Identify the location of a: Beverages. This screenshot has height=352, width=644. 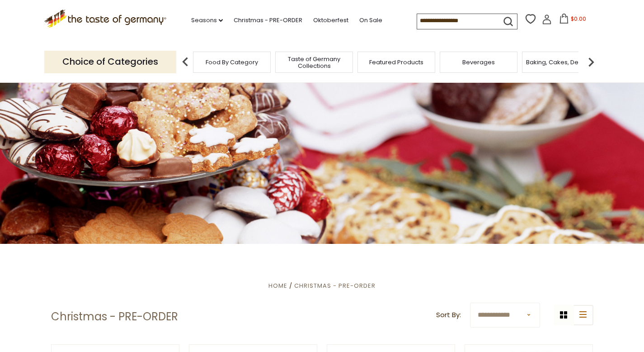
(479, 62).